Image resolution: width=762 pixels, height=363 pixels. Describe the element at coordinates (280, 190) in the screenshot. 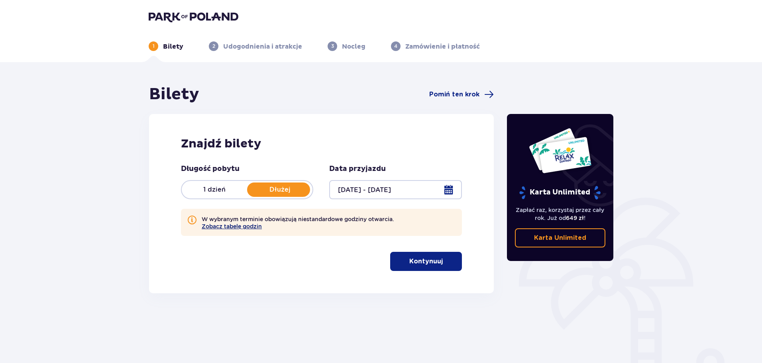

I see `p: Dłużej` at that location.